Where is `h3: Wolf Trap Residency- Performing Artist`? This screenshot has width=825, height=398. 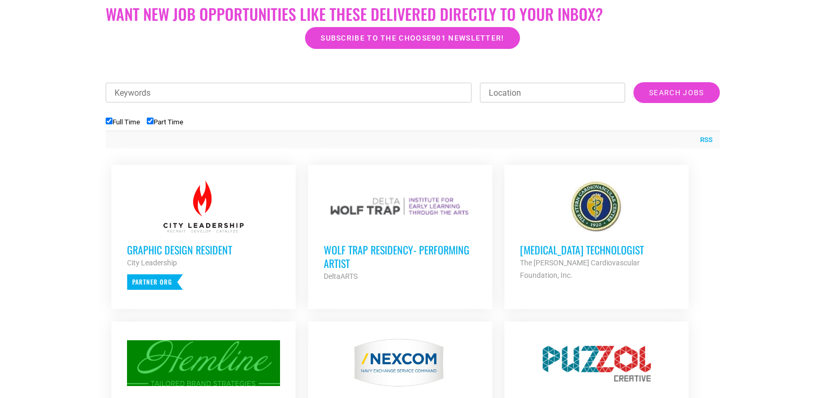
h3: Wolf Trap Residency- Performing Artist is located at coordinates (400, 256).